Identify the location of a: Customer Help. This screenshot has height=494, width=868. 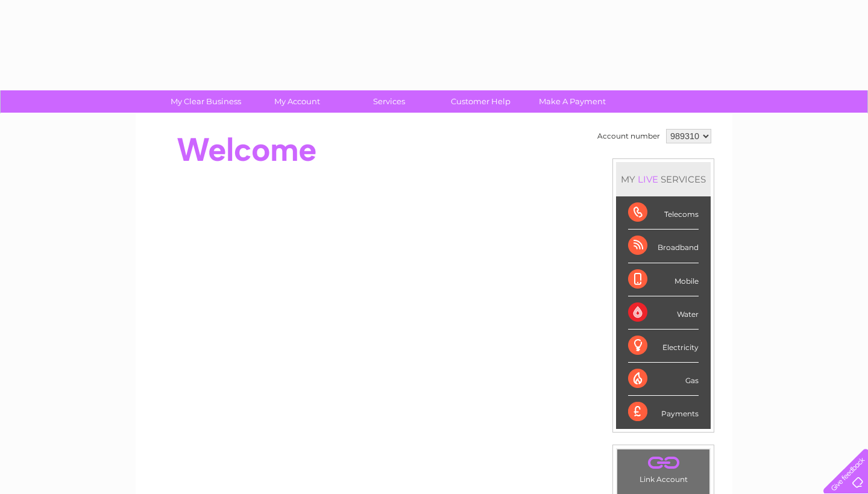
(481, 101).